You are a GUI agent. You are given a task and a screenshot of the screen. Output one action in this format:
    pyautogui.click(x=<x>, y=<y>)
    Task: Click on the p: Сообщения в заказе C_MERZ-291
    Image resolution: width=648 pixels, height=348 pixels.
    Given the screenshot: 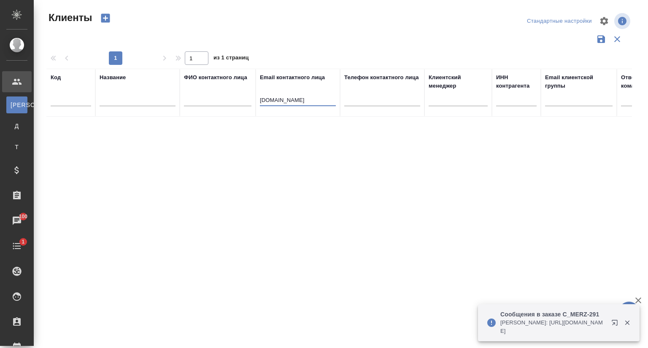 What is the action you would take?
    pyautogui.click(x=553, y=315)
    